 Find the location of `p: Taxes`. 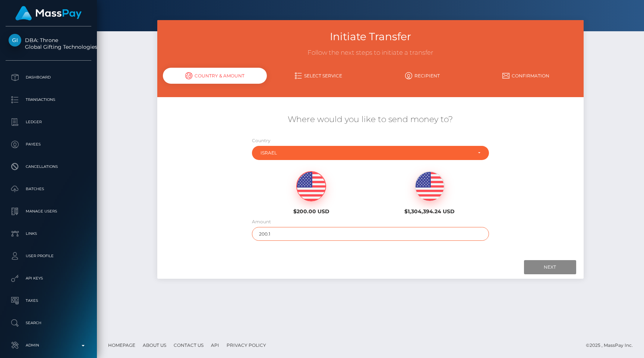

p: Taxes is located at coordinates (49, 301).